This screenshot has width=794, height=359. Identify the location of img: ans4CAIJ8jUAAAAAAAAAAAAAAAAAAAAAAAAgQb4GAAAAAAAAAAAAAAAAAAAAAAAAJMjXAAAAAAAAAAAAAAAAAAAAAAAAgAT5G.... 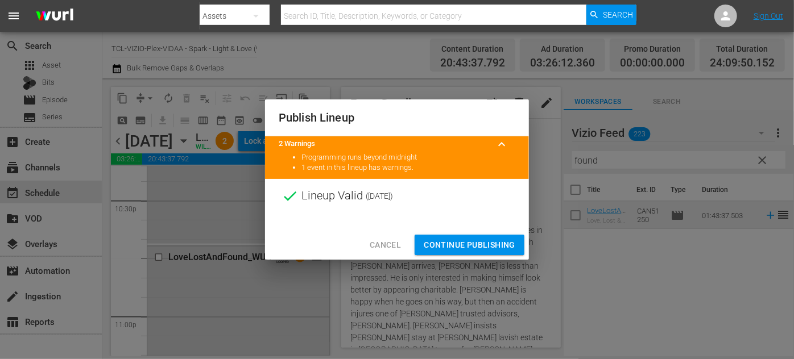
(55, 16).